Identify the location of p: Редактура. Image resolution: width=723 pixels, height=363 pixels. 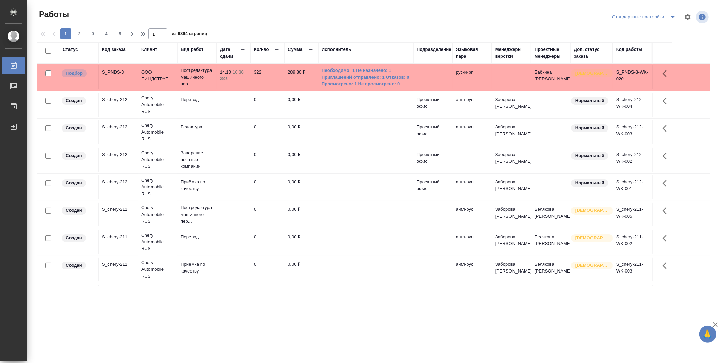
(197, 127).